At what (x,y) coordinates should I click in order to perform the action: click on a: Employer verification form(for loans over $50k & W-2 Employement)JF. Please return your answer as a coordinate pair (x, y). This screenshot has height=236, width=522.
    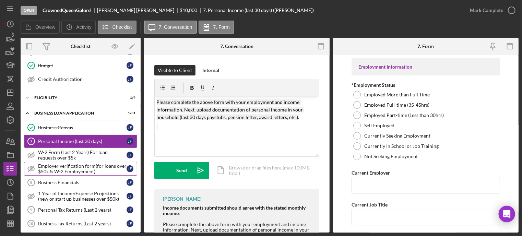
    Looking at the image, I should click on (81, 169).